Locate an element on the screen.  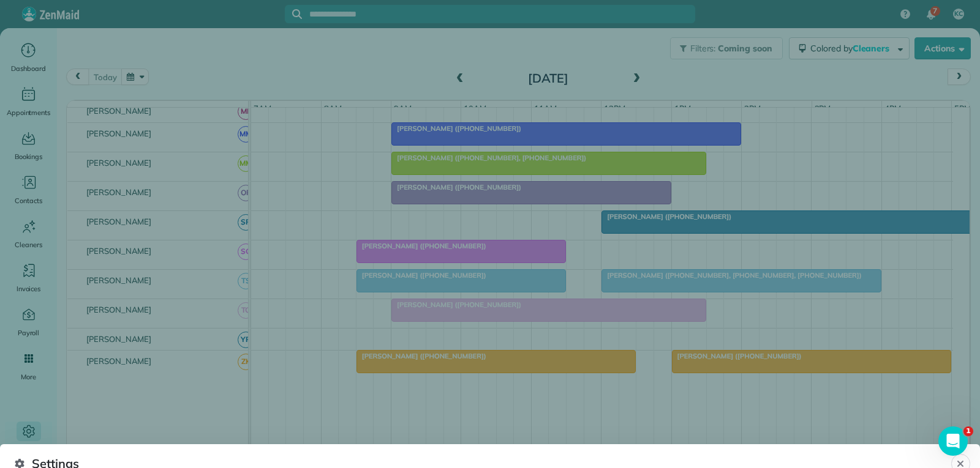
span: KC is located at coordinates (958, 14).